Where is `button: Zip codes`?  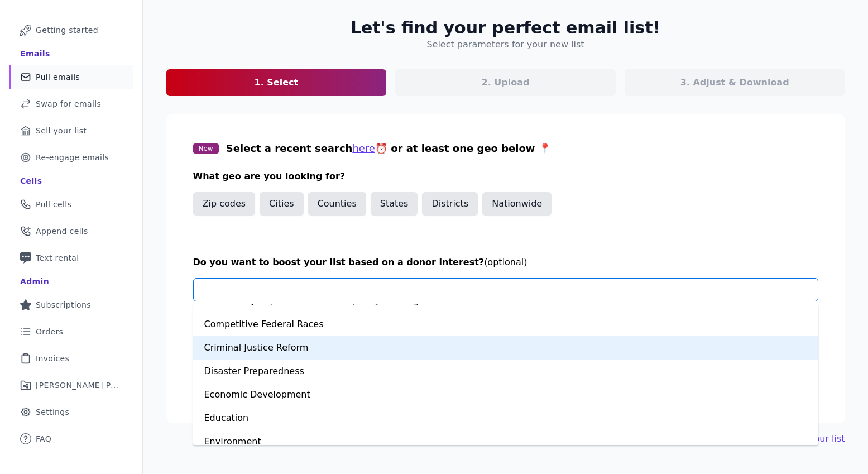 button: Zip codes is located at coordinates (225, 204).